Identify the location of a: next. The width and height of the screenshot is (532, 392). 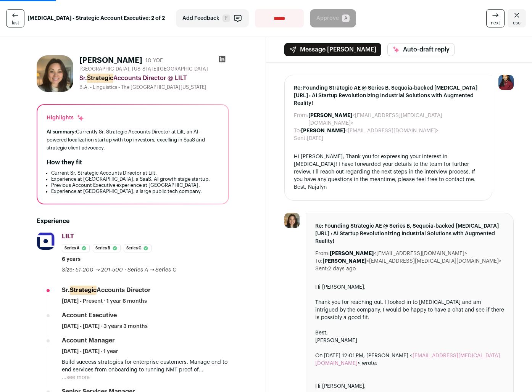
(495, 18).